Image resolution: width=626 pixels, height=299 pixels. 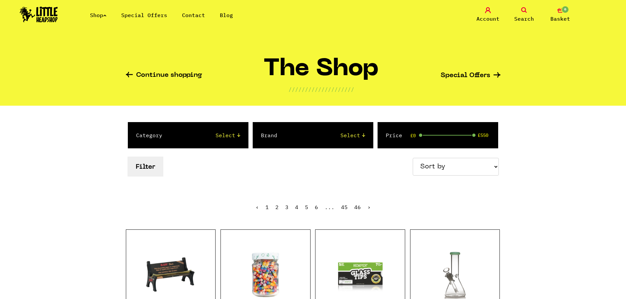 What do you see at coordinates (164, 76) in the screenshot?
I see `a: Continue shopping` at bounding box center [164, 76].